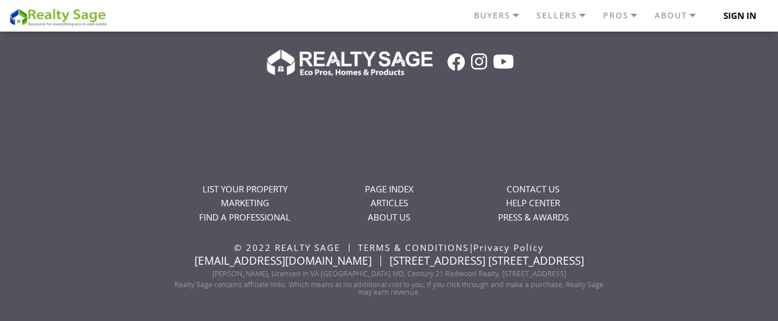 The image size is (778, 321). Describe the element at coordinates (245, 189) in the screenshot. I see `a: LIST YOUR PROPERTY` at that location.